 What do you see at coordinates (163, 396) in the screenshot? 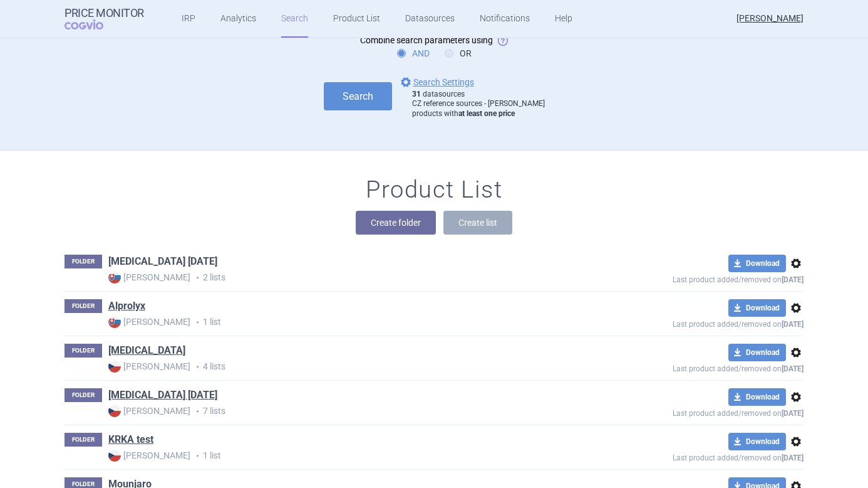
I see `h1: Humira 9.8.2024` at bounding box center [163, 396].